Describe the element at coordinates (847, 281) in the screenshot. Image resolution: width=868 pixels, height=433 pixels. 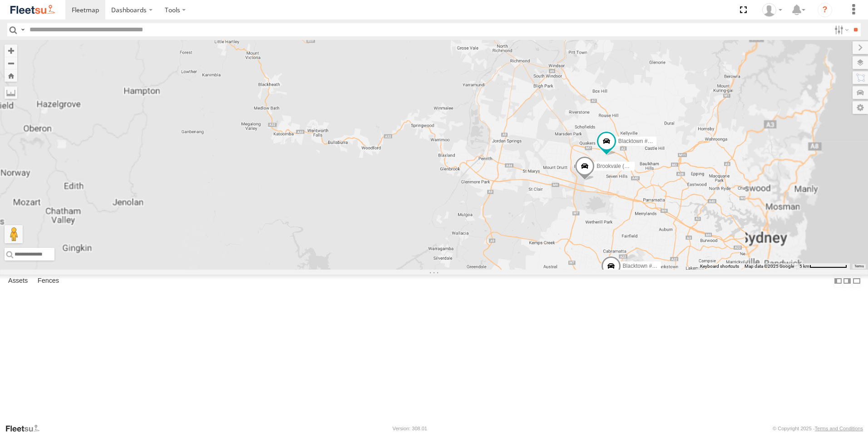
I see `label: Dock Summary Table to the Right` at that location.